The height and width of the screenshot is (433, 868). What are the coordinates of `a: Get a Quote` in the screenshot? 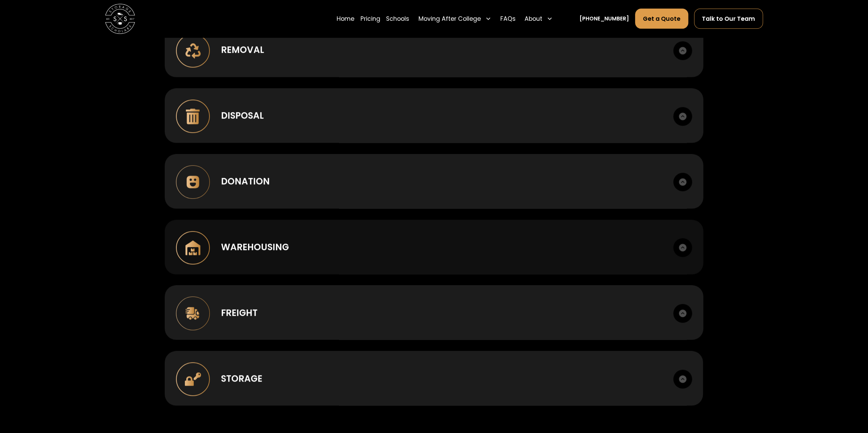 It's located at (662, 19).